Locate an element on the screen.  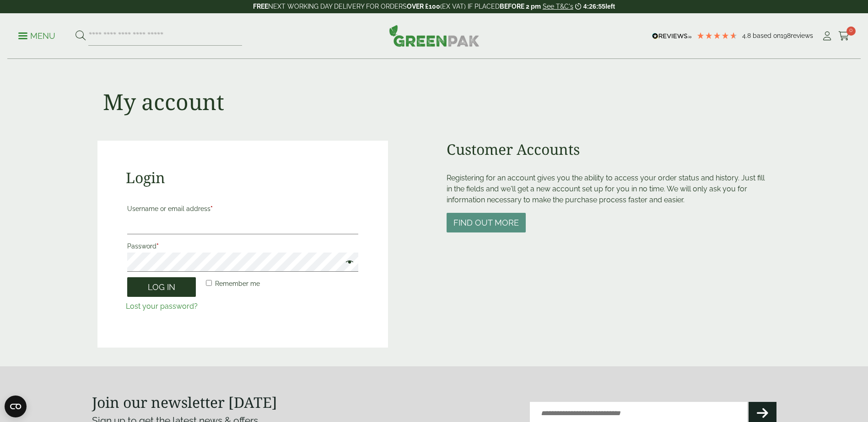
span: 0 is located at coordinates (851, 31).